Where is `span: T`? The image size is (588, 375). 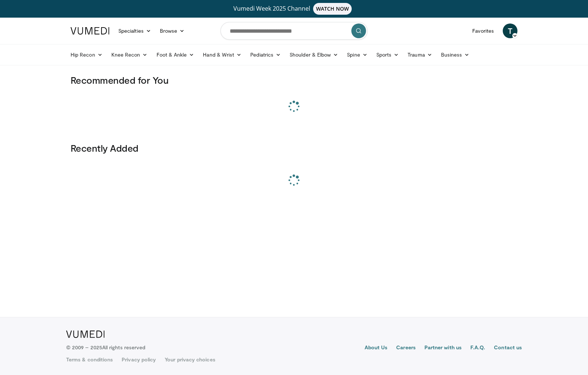
span: T is located at coordinates (510, 31).